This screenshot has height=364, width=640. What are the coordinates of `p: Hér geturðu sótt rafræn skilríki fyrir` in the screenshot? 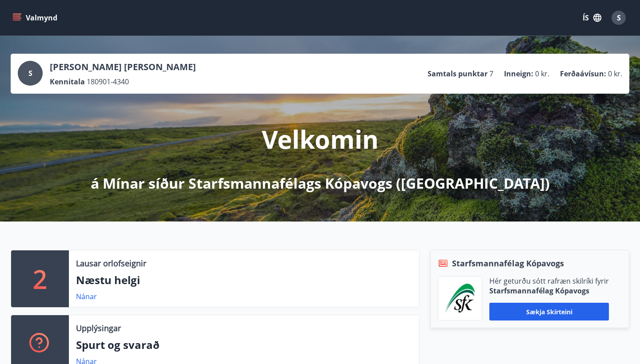 It's located at (548, 281).